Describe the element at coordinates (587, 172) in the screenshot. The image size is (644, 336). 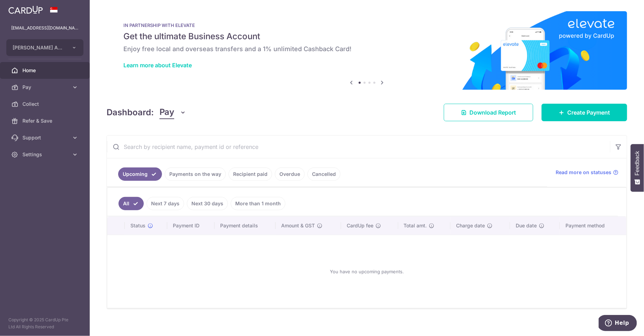
I see `a: Read more on statuses` at that location.